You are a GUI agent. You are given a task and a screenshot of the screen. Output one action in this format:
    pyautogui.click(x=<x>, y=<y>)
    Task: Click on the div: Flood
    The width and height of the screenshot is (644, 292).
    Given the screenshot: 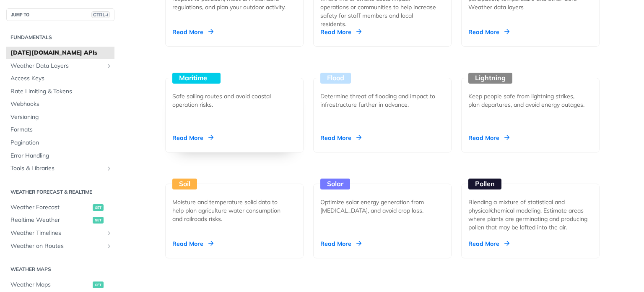 What is the action you would take?
    pyautogui.click(x=336, y=78)
    